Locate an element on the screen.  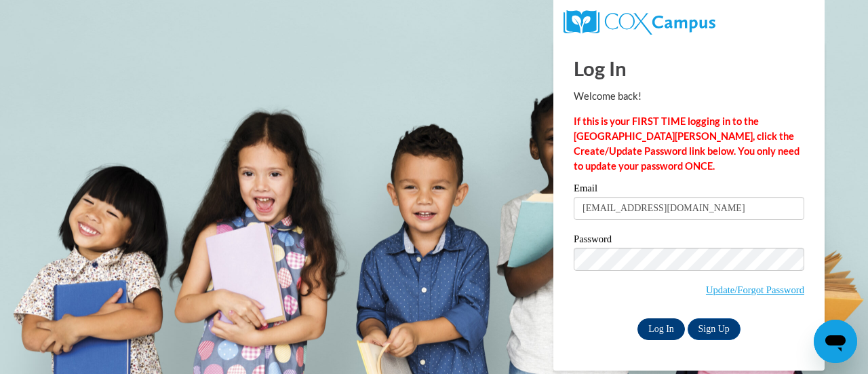
input: Log In is located at coordinates (661, 329).